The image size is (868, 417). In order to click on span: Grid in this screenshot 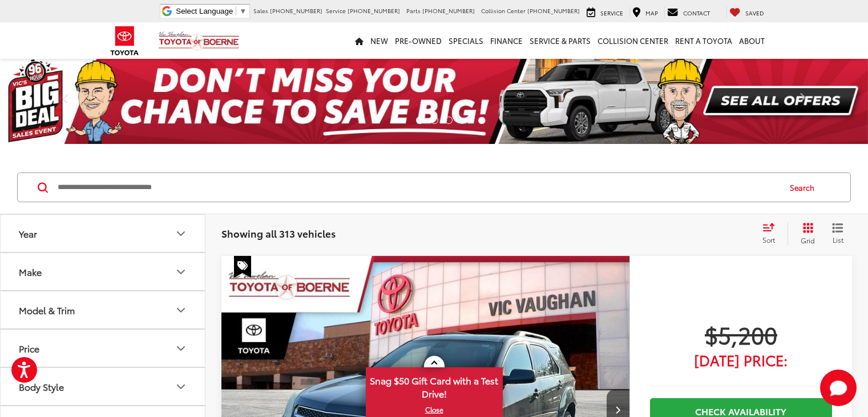, I will do `click(808, 239)`.